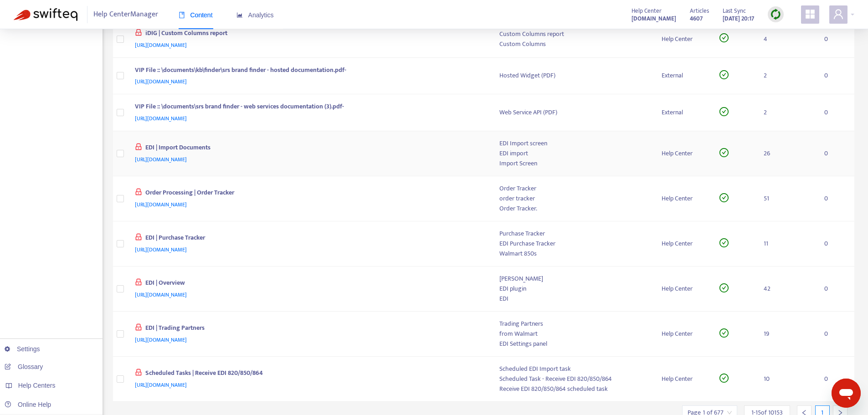 The width and height of the screenshot is (868, 415). I want to click on span: book, so click(182, 15).